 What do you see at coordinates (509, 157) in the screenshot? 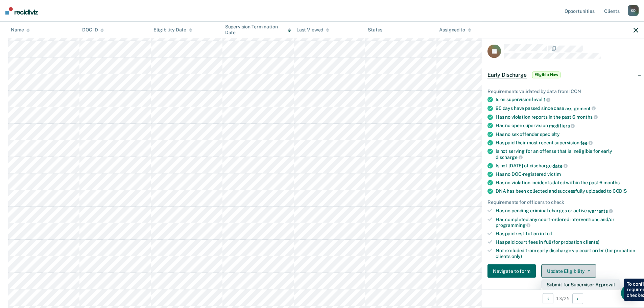
I see `span: discharge` at bounding box center [509, 157].